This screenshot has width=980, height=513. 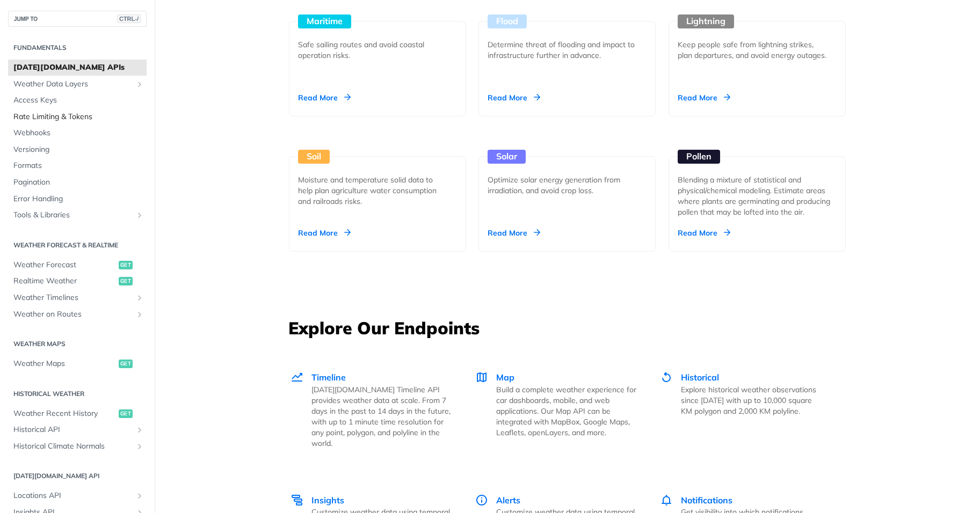 I want to click on span: Timeline, so click(x=329, y=378).